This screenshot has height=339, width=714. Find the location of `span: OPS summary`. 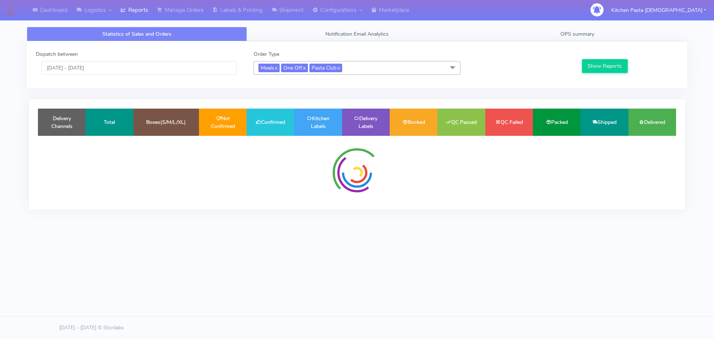

span: OPS summary is located at coordinates (577, 34).